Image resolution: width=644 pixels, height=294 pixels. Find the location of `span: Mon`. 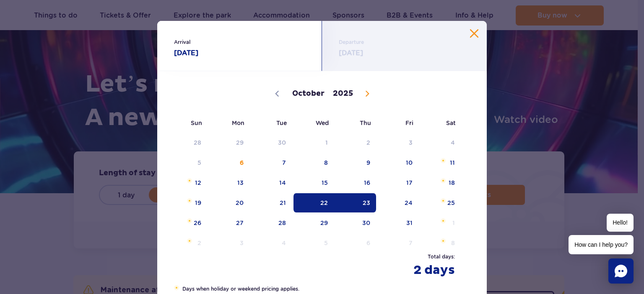

span: Mon is located at coordinates (229, 123).